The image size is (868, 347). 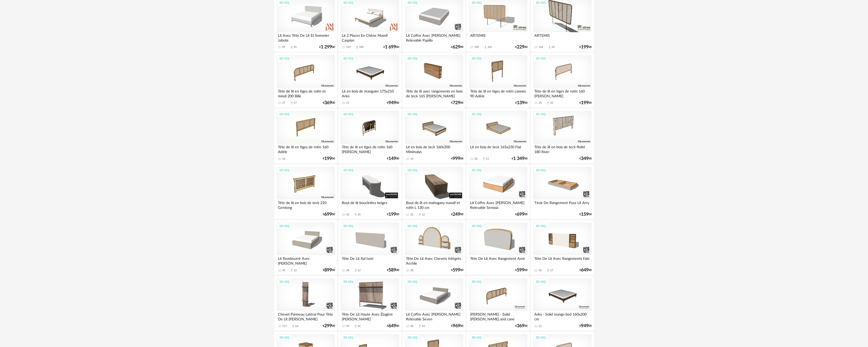 I want to click on div: 111, so click(x=284, y=326).